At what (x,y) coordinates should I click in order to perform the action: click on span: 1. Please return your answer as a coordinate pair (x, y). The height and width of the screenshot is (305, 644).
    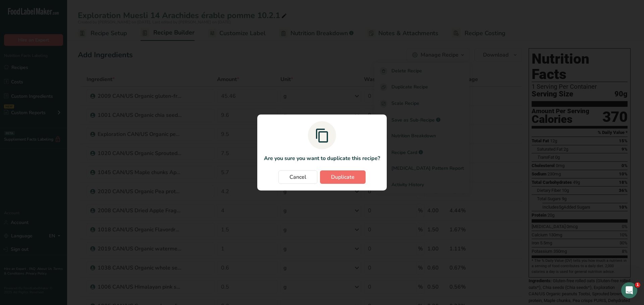
    Looking at the image, I should click on (637, 285).